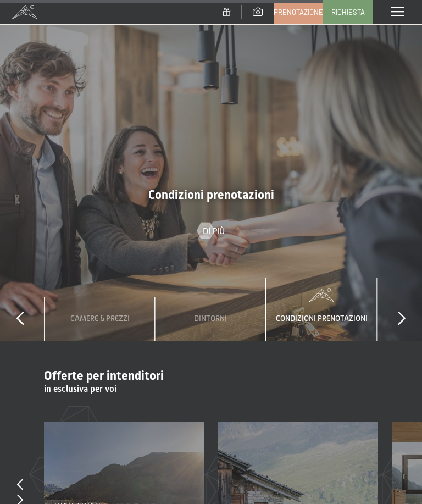  I want to click on span: Camere & Prezzi, so click(100, 318).